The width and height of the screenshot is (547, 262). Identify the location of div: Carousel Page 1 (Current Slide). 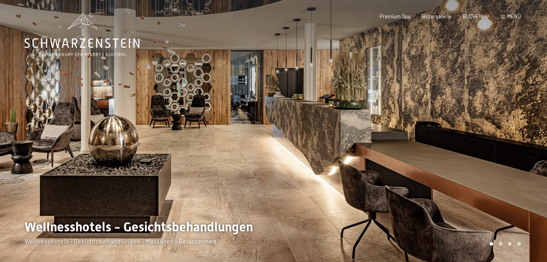
(491, 243).